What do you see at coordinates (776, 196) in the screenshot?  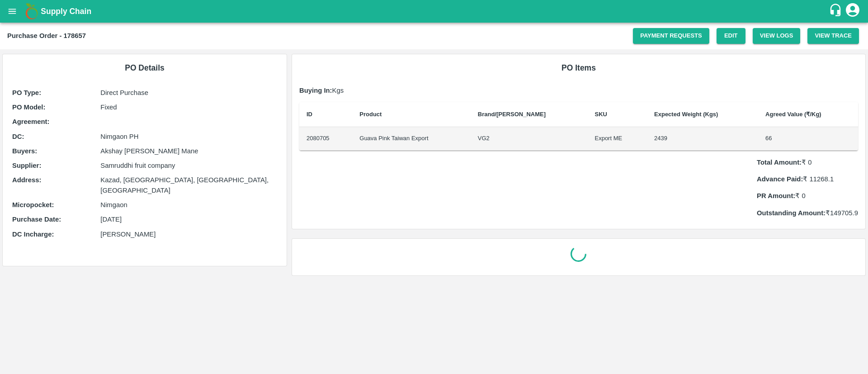 I see `b: PR Amount:` at bounding box center [776, 196].